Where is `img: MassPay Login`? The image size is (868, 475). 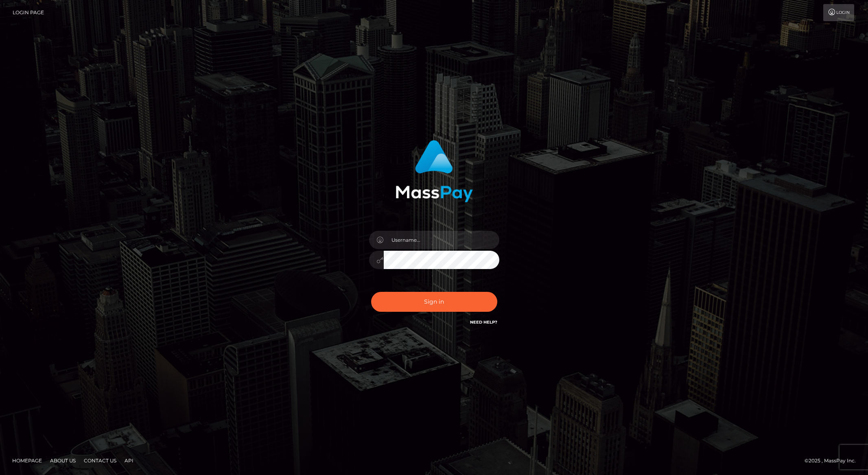 img: MassPay Login is located at coordinates (434, 171).